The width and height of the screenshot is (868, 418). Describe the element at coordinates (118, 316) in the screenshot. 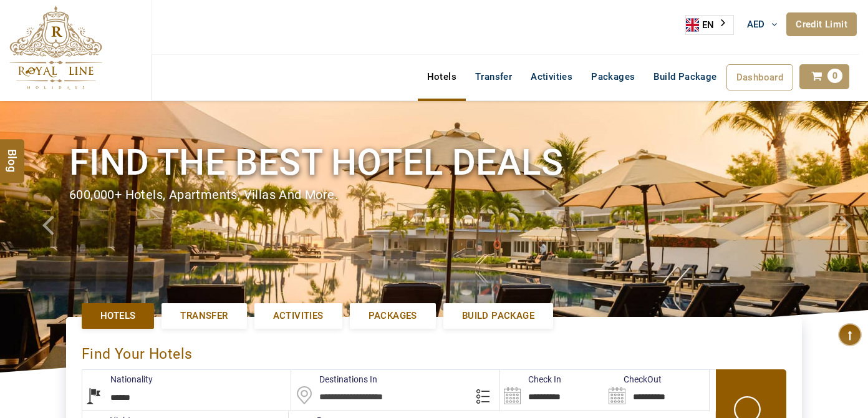

I see `span: Hotels` at that location.